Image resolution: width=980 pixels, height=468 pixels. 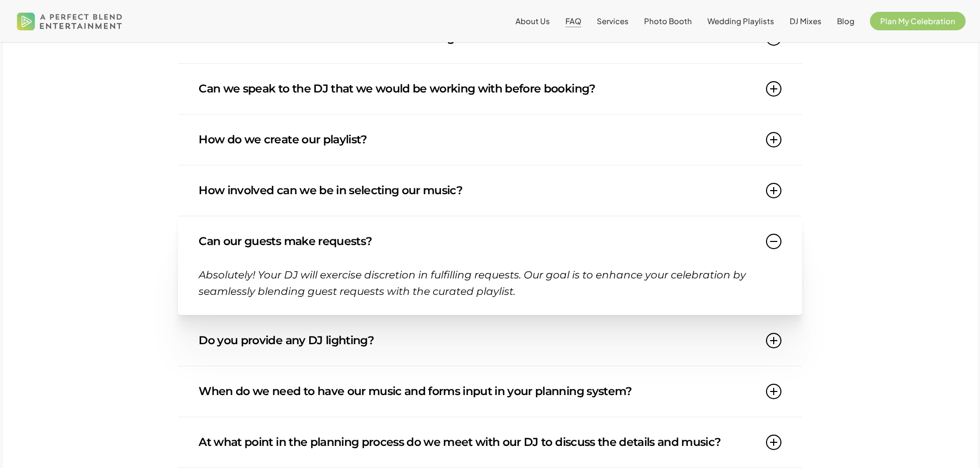 I want to click on a: Photo Booth, so click(x=668, y=21).